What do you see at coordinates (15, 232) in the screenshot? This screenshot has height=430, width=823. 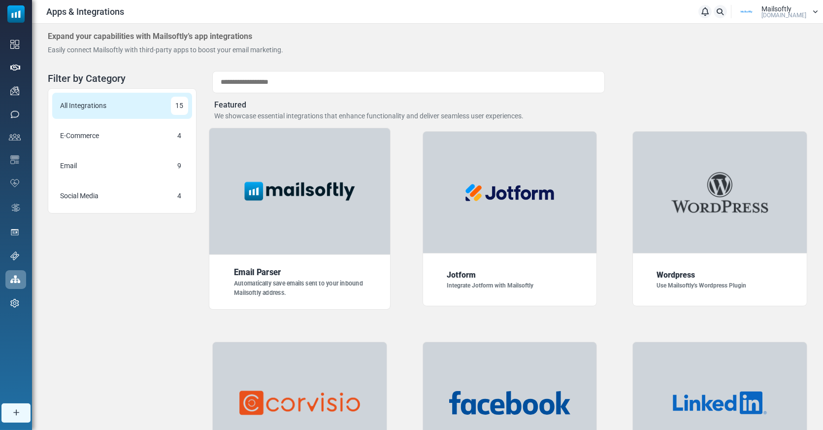 I see `img: landing_pages.svg` at bounding box center [15, 232].